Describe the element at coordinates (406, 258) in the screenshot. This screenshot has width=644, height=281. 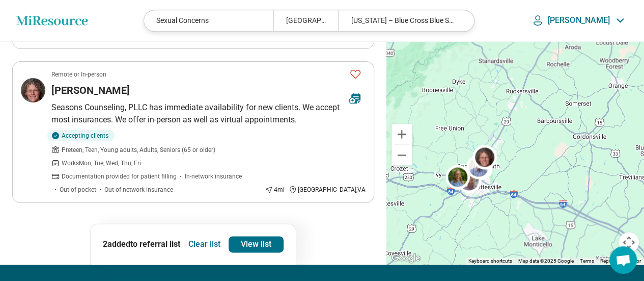
I see `a: Open this area in Google Maps (opens a new window)` at that location.